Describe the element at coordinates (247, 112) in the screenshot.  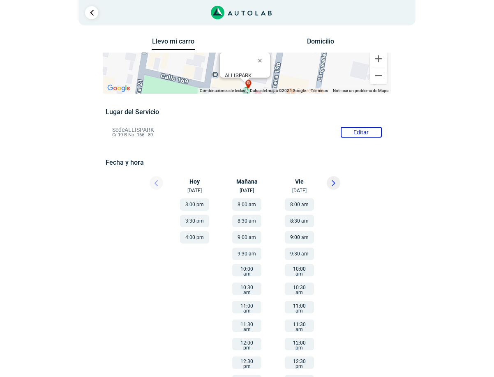
I see `h5: Lugar del Servicio` at that location.